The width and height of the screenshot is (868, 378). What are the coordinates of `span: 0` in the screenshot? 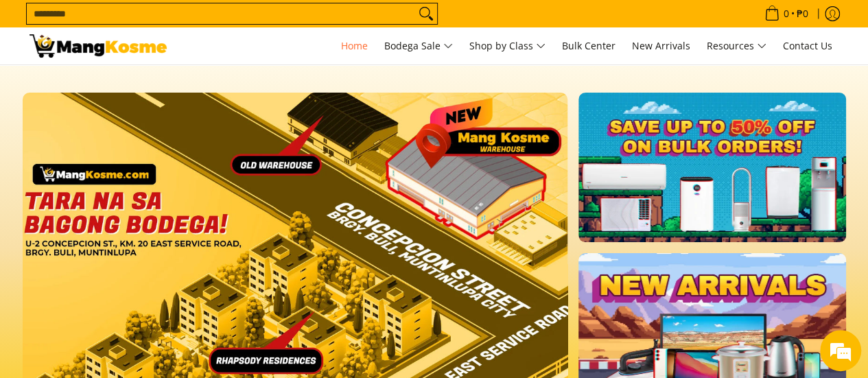 It's located at (787, 14).